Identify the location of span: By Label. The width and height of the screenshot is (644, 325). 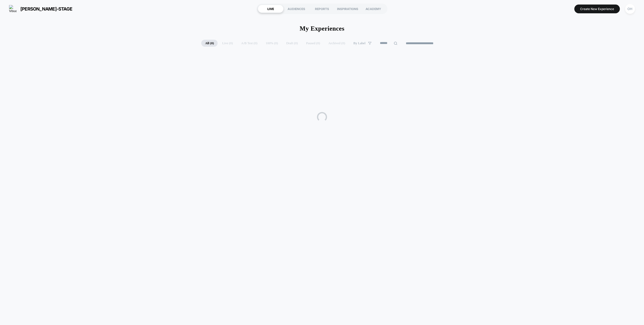
(360, 43).